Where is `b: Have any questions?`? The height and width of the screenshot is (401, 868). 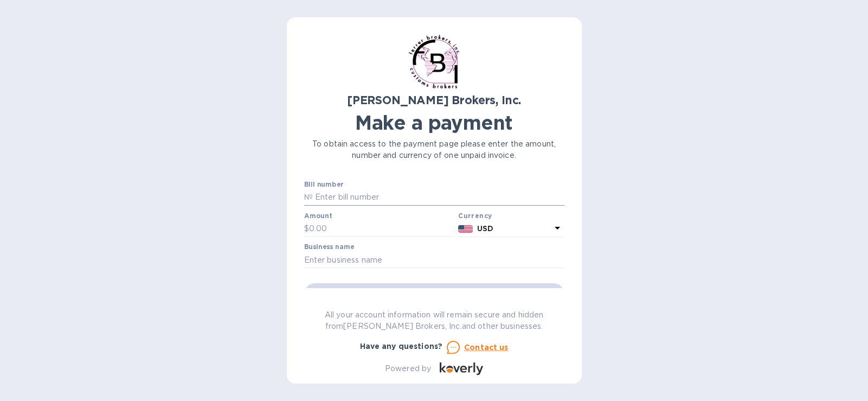 b: Have any questions? is located at coordinates (401, 346).